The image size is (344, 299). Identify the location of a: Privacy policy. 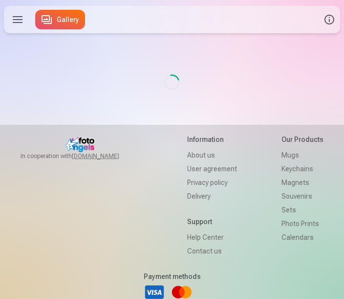
(212, 182).